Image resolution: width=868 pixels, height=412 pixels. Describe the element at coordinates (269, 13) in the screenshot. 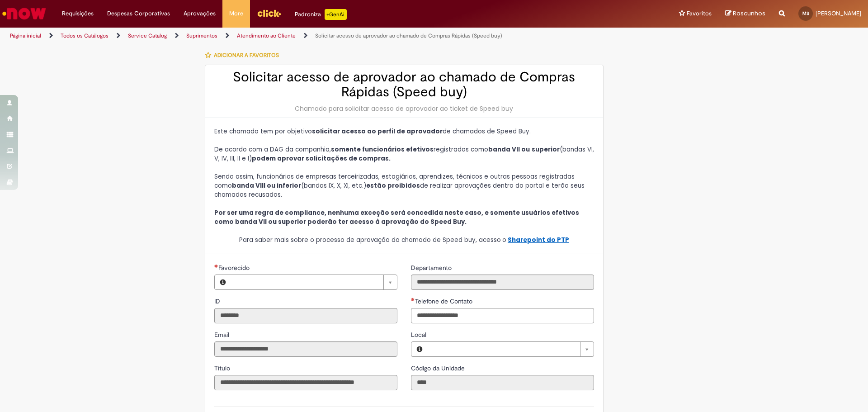

I see `img: click_logo_yellow_360x200.png` at that location.